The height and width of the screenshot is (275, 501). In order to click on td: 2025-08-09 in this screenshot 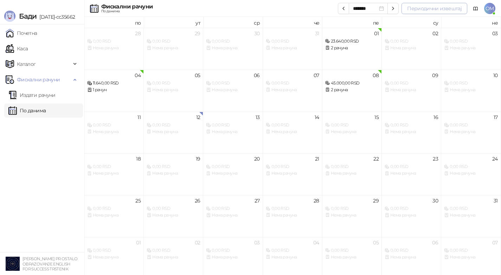, I will do `click(412, 90)`.